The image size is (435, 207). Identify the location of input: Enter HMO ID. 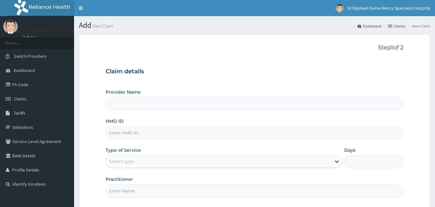
(255, 132).